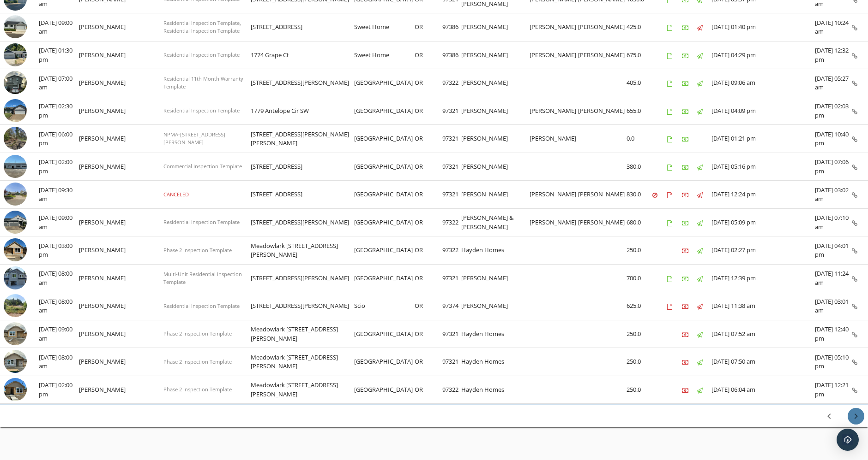 This screenshot has height=460, width=868. Describe the element at coordinates (829, 416) in the screenshot. I see `i: chevron_left` at that location.